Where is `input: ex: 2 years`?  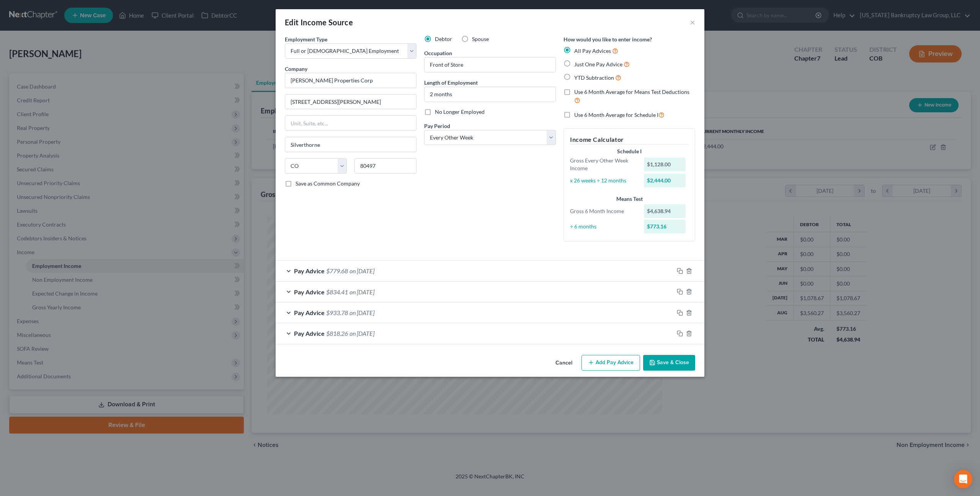 input: ex: 2 years is located at coordinates (490, 94).